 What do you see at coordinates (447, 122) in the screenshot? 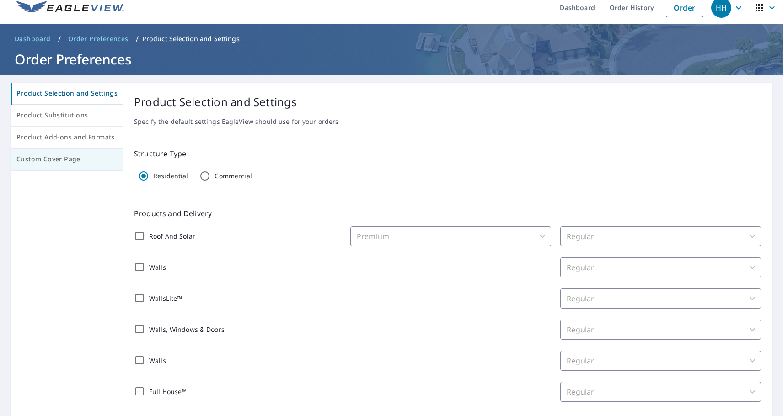
I see `p: Specify the default settings EagleView should use for your orders` at bounding box center [447, 122].